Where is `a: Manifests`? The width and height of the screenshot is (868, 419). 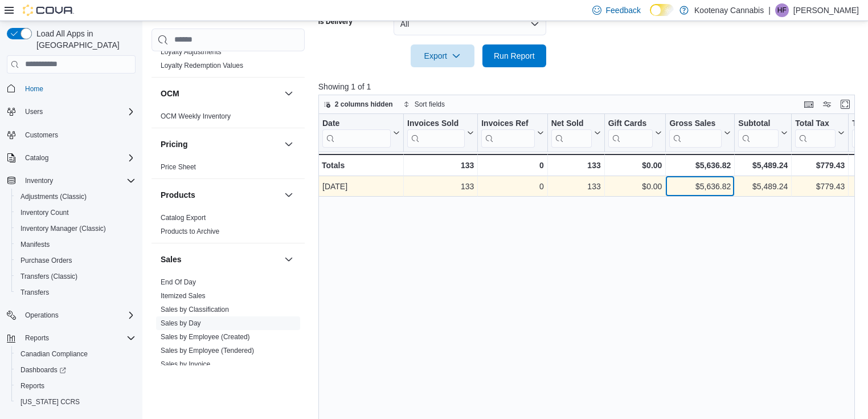
a: Manifests is located at coordinates (35, 244).